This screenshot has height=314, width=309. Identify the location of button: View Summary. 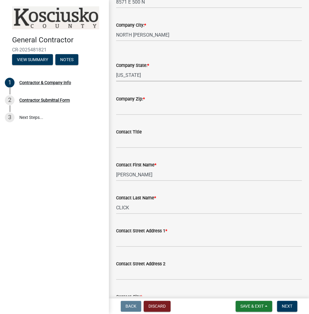
(32, 60).